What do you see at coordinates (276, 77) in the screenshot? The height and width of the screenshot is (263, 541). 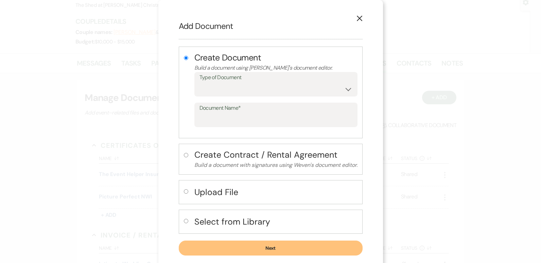 I see `label: Type of Document` at bounding box center [276, 77].